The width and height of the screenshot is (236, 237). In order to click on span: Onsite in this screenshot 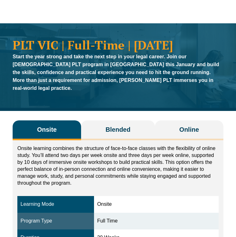, I will do `click(47, 129)`.